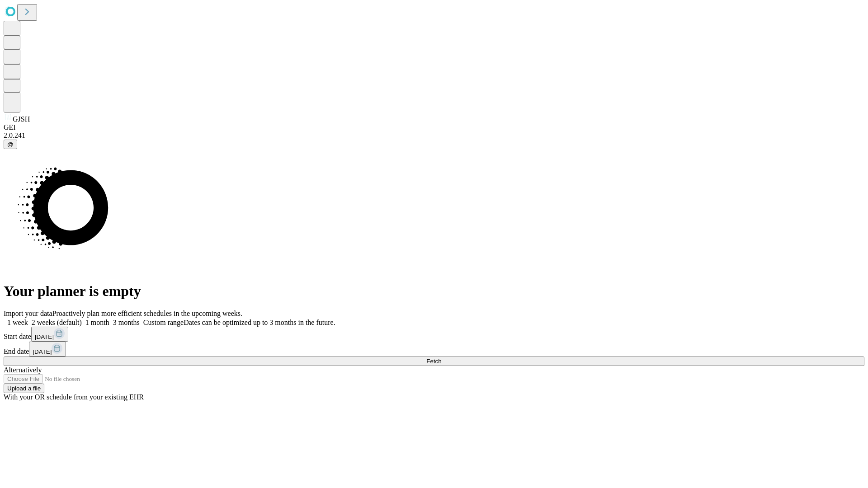 The width and height of the screenshot is (868, 488). I want to click on span: GJSH, so click(21, 119).